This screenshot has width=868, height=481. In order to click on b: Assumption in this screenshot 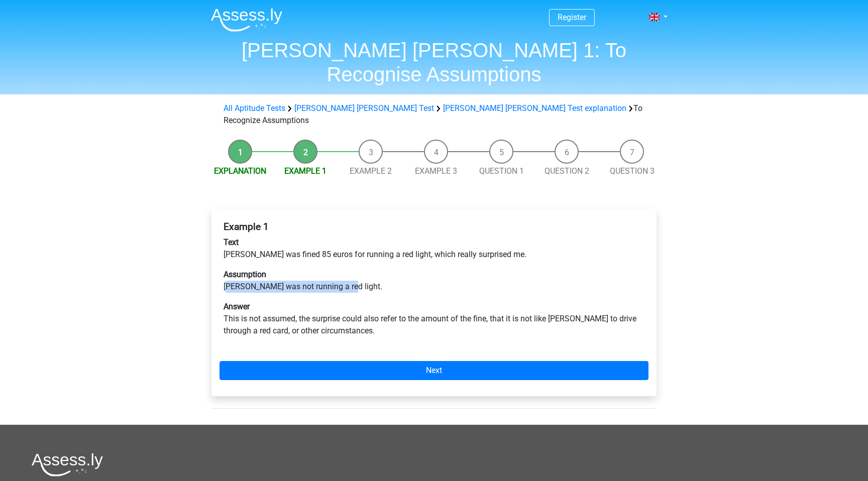, I will do `click(245, 274)`.